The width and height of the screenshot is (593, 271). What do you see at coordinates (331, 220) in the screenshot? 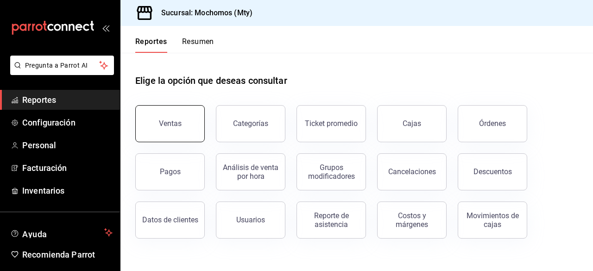
I see `div: Reporte de asistencia` at bounding box center [331, 220].